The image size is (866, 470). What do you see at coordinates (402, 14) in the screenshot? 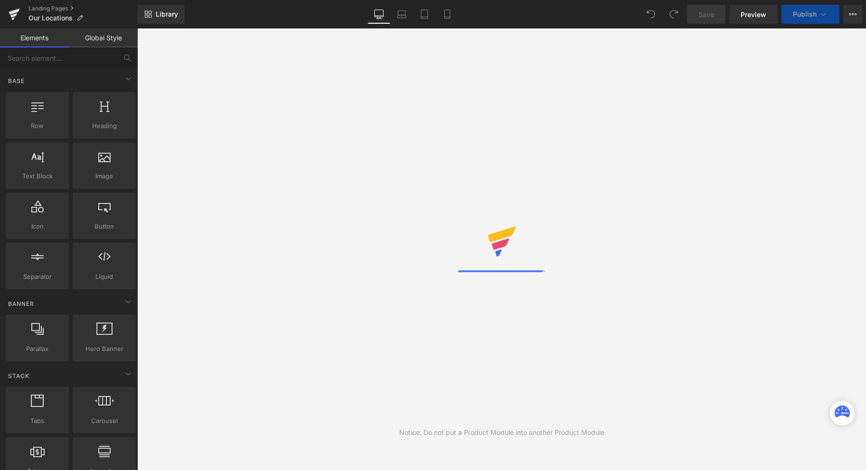
I see `a: Laptop` at bounding box center [402, 14].